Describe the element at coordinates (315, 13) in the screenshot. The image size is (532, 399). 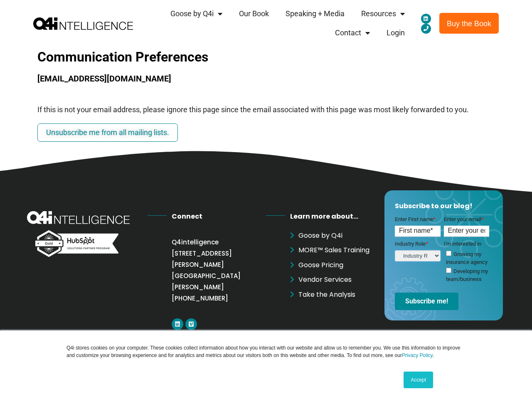
I see `a: Speaking + Media` at that location.